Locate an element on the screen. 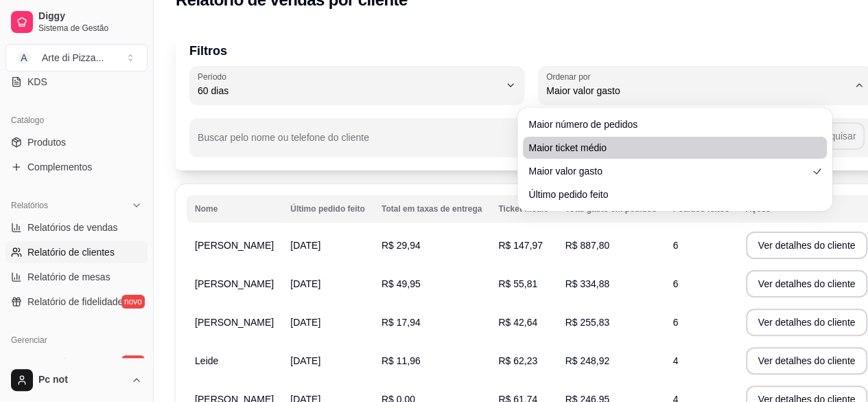  span: R$ 887,80 is located at coordinates (586, 245).